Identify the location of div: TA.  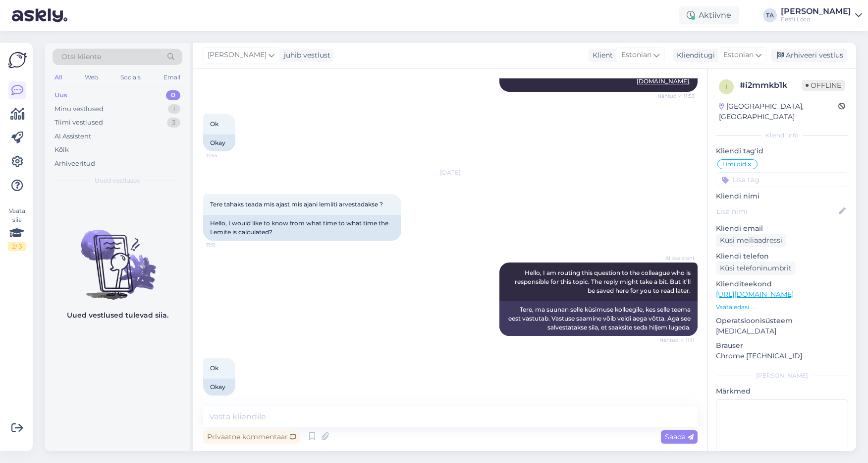
(770, 16).